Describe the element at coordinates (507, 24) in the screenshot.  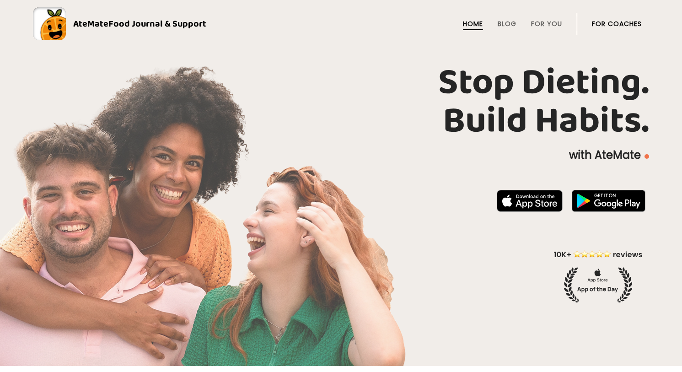
I see `a: Blog` at that location.